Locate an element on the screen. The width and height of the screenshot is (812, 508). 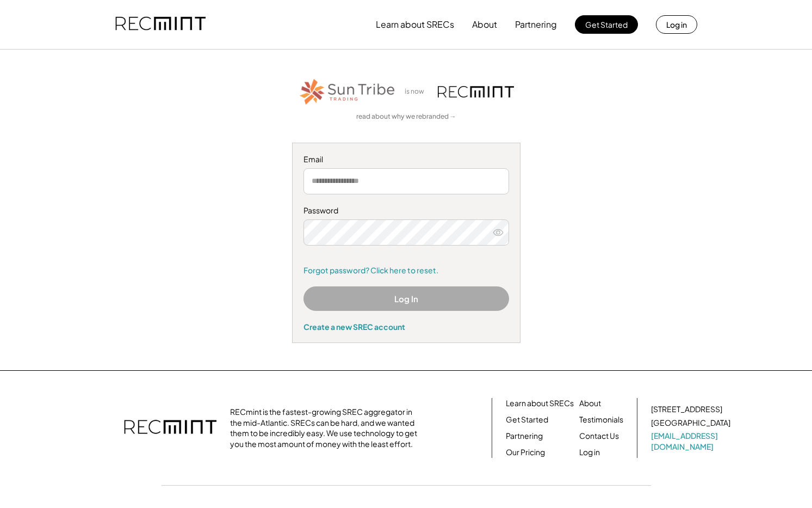
button: Log in is located at coordinates (677, 24).